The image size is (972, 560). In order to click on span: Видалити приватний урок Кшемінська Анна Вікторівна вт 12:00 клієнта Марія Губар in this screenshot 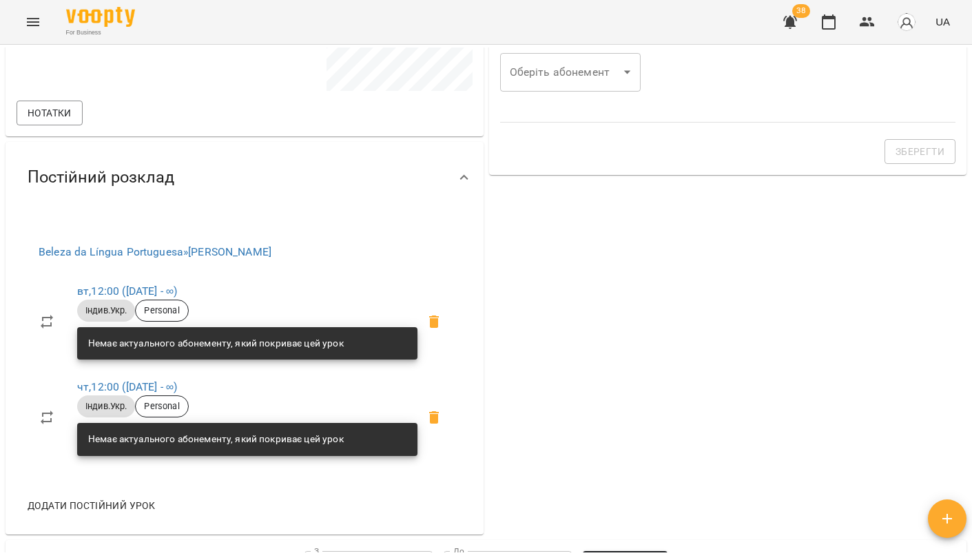, I will do `click(434, 321)`.